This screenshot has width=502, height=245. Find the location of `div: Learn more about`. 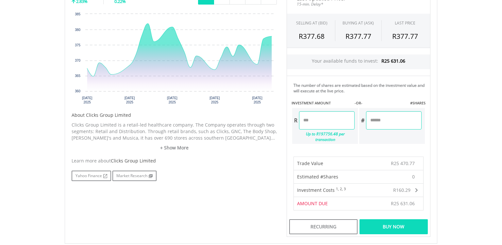

div: Learn more about is located at coordinates (174, 161).